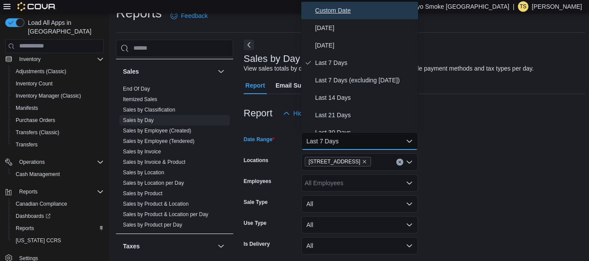  What do you see at coordinates (255, 202) in the screenshot?
I see `label: Sale Type` at bounding box center [255, 202].